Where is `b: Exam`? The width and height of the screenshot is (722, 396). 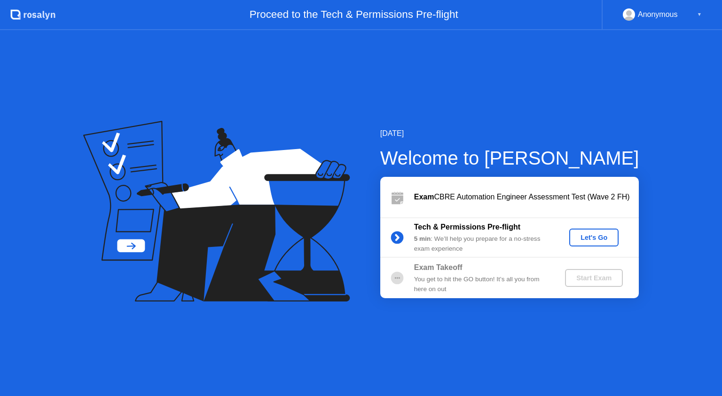
b: Exam is located at coordinates (424, 196).